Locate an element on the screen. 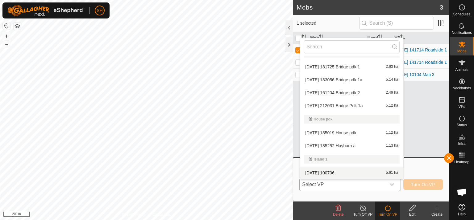 This screenshot has width=474, height=220. span: 1 selected is located at coordinates (328, 23).